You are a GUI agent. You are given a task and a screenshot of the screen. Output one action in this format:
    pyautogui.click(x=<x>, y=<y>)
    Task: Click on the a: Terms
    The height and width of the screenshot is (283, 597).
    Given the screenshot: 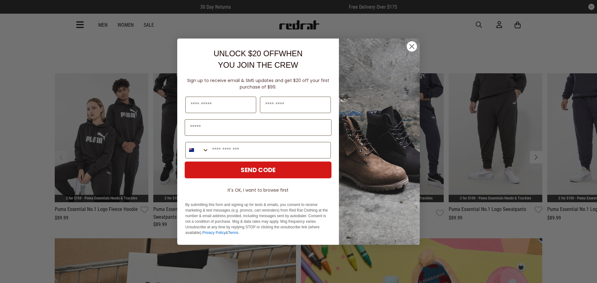 What is the action you would take?
    pyautogui.click(x=233, y=233)
    